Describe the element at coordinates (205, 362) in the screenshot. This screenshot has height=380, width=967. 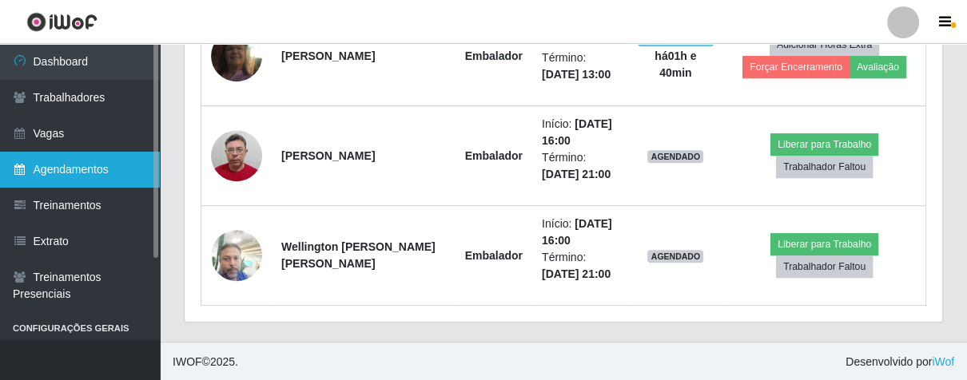
I see `span: © 2025 .` at that location.